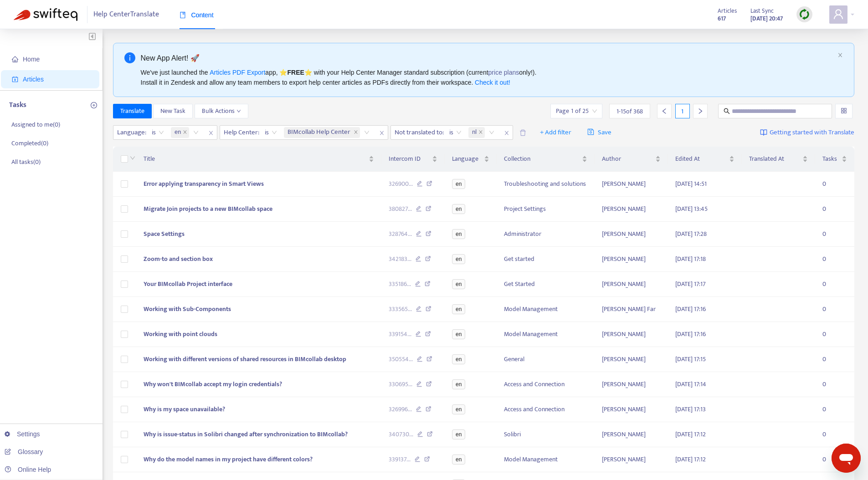 Image resolution: width=868 pixels, height=480 pixels. I want to click on span: Collection, so click(542, 159).